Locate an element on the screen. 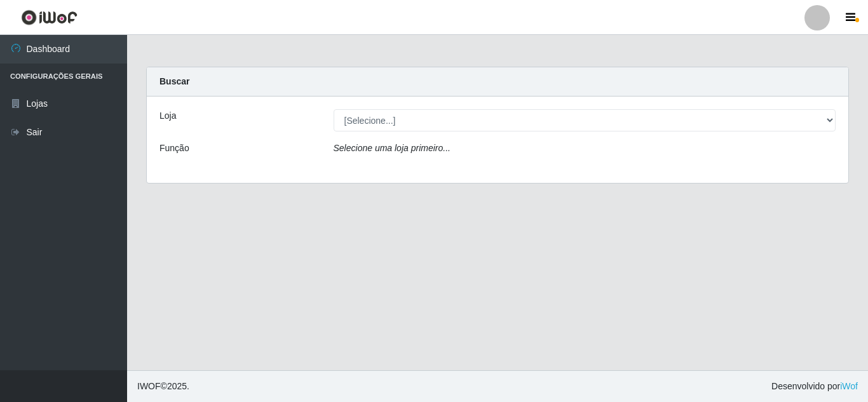  label: Função is located at coordinates (174, 148).